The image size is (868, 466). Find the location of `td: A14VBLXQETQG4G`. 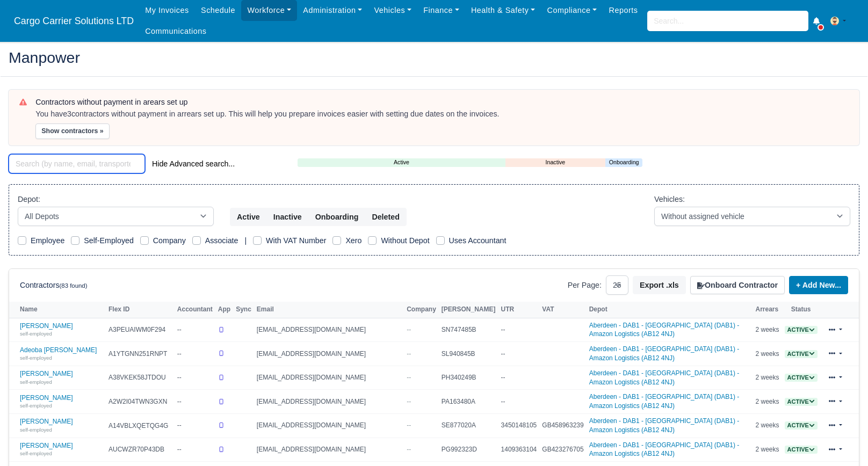

td: A14VBLXQETQG4G is located at coordinates (140, 426).